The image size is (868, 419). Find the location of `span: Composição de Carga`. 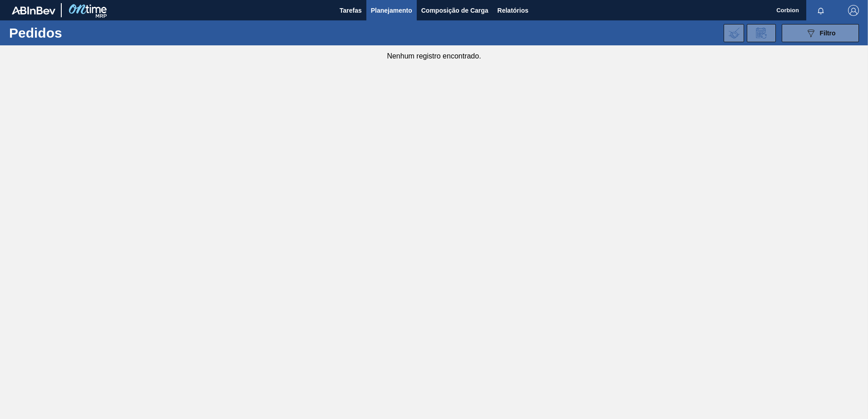

span: Composição de Carga is located at coordinates (455, 11).